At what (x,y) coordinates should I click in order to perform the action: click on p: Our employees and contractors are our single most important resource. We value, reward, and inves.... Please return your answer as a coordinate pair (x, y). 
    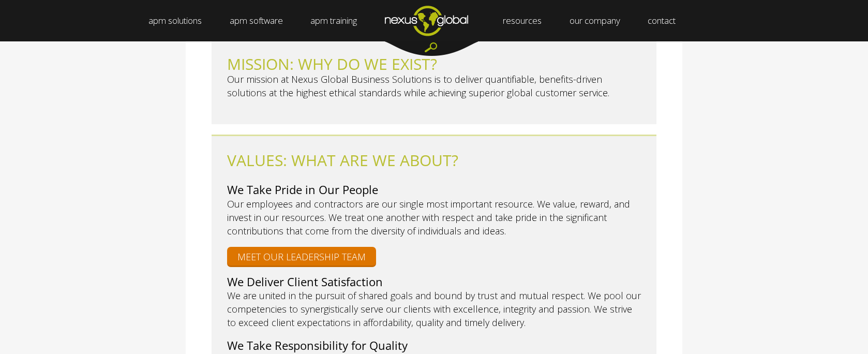
    Looking at the image, I should click on (434, 217).